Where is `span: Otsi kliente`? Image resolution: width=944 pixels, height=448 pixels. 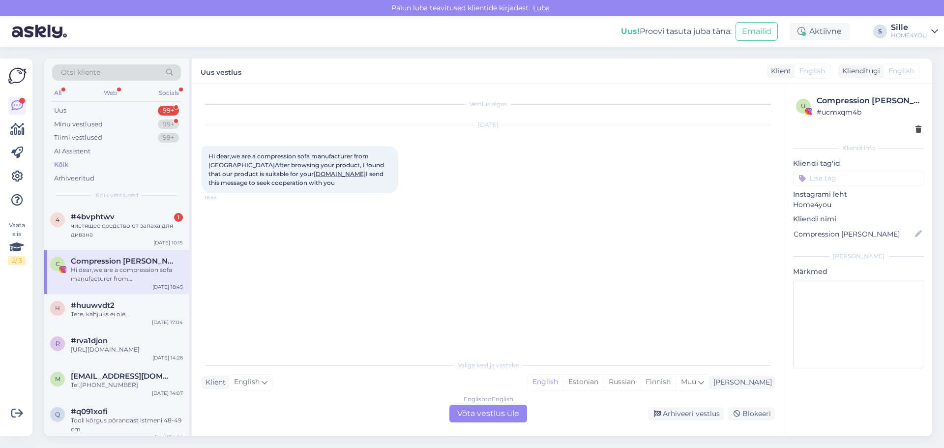
span: Otsi kliente is located at coordinates (81, 72).